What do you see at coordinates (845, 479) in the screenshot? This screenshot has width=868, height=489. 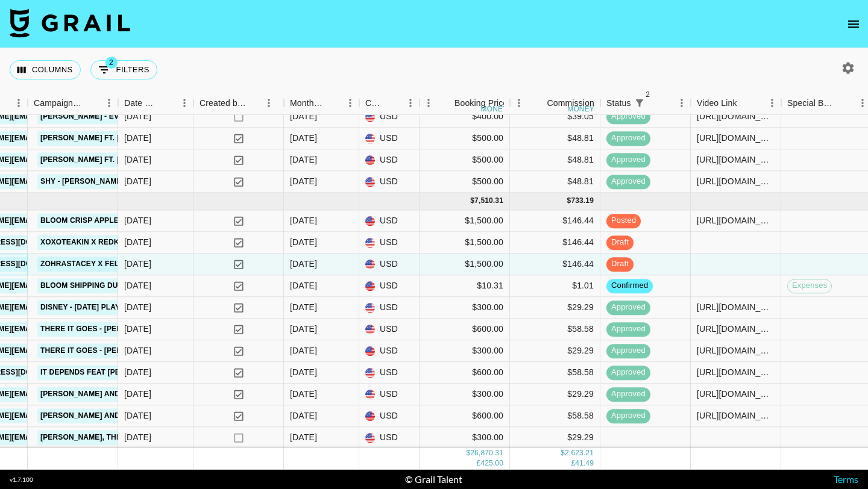 I see `a: Terms` at bounding box center [845, 479].